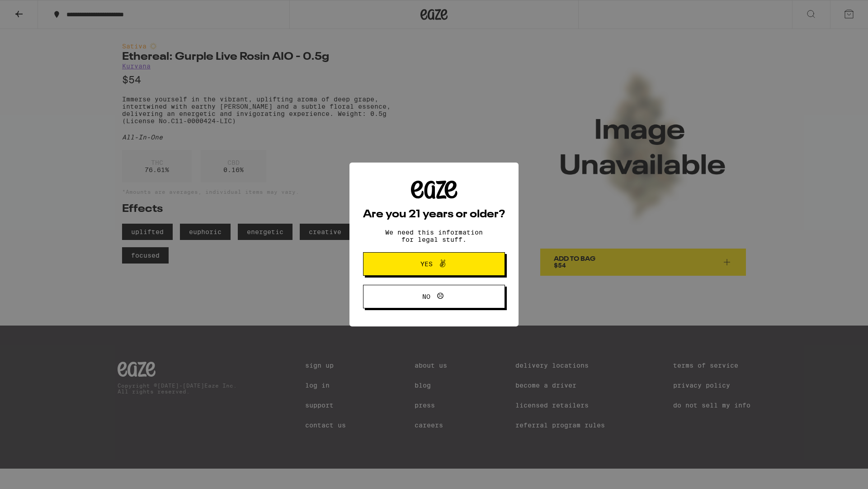  What do you see at coordinates (434, 236) in the screenshot?
I see `p: We need this information for legal stuff.` at bounding box center [434, 236].